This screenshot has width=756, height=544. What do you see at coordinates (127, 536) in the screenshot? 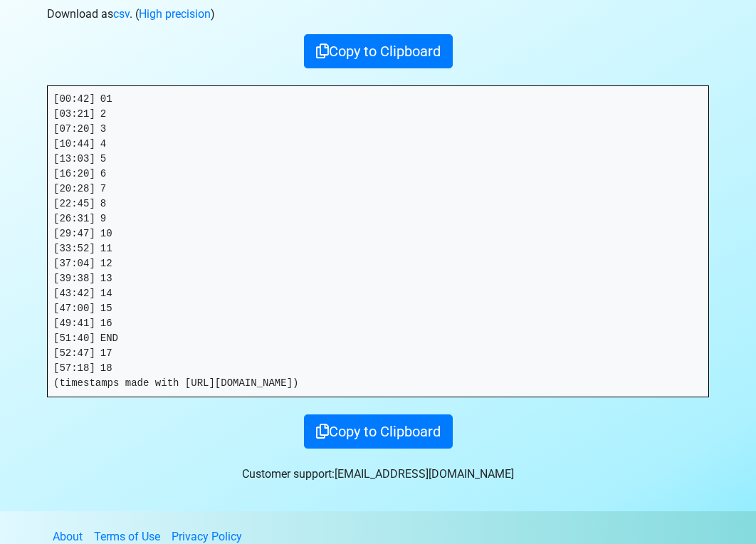
I see `a: Terms of Use` at bounding box center [127, 536].